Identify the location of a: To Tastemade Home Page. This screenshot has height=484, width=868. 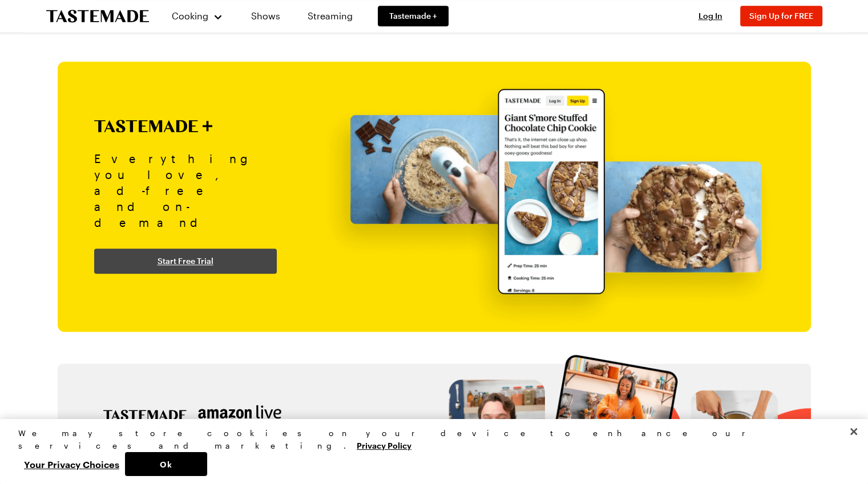
(98, 16).